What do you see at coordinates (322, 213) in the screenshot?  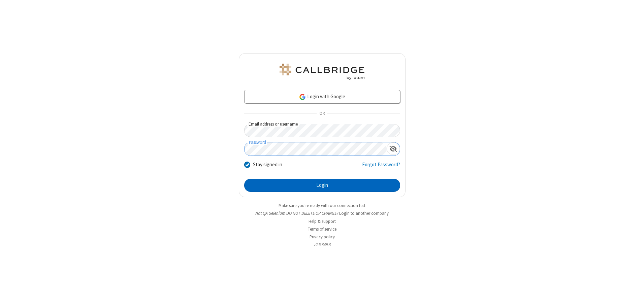 I see `li: Not QA Selenium DO NOT DELETE OR CHANGE?` at bounding box center [322, 213].